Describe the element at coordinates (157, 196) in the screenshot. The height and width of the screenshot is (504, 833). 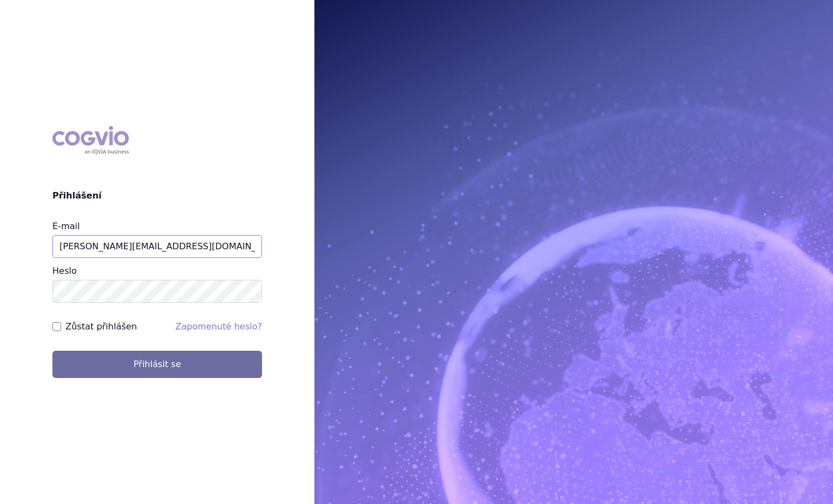
I see `h2: Přihlášení` at that location.